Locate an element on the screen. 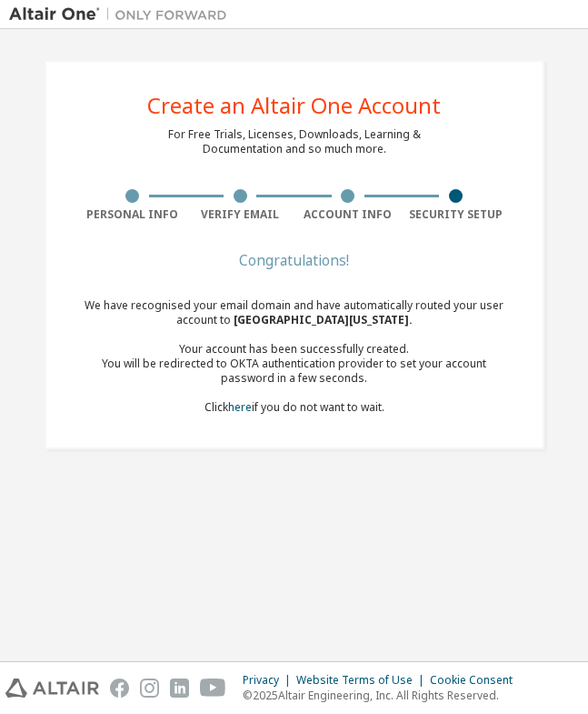 This screenshot has height=714, width=588. div: Website Terms of Use is located at coordinates (363, 680).